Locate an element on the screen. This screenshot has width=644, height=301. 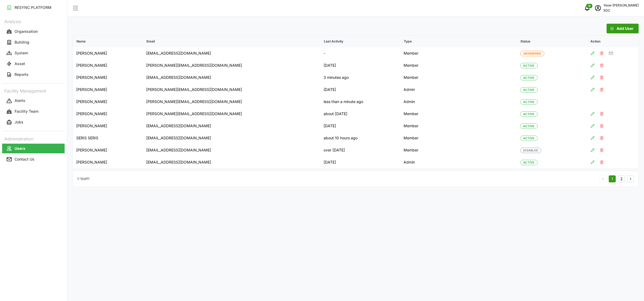
span: 18 is located at coordinates (589, 6).